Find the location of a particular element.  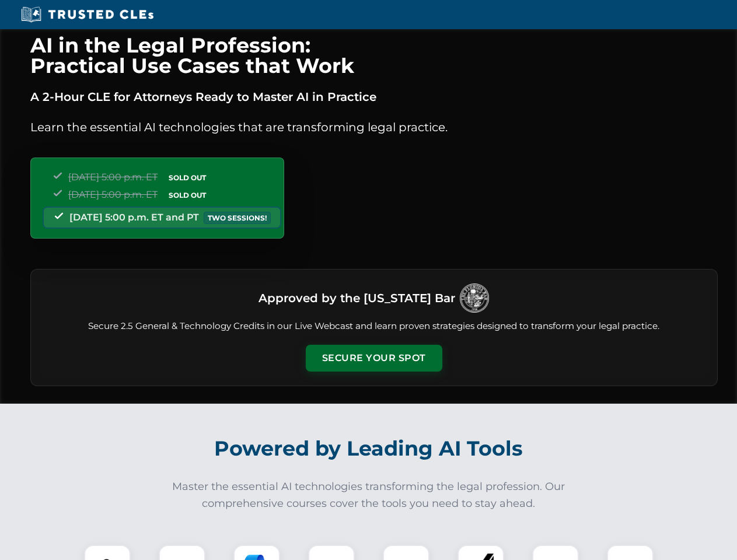

button: Secure Your Spot is located at coordinates (374, 359).